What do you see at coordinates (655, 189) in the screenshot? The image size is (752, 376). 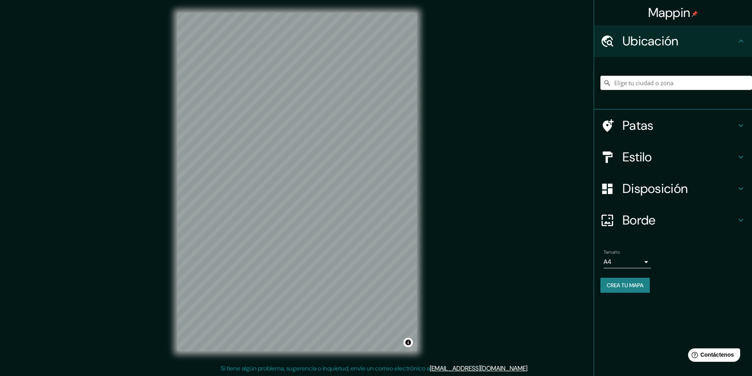 I see `font: Disposición` at bounding box center [655, 189].